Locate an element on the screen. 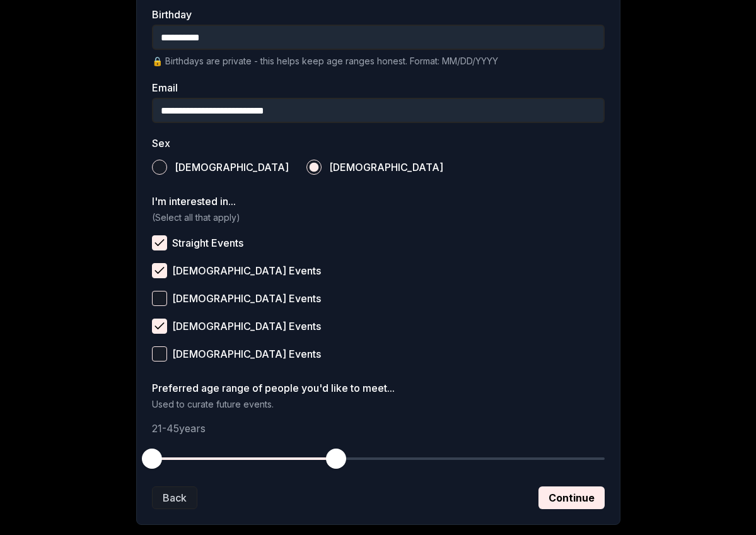  label: I'm interested in... is located at coordinates (378, 201).